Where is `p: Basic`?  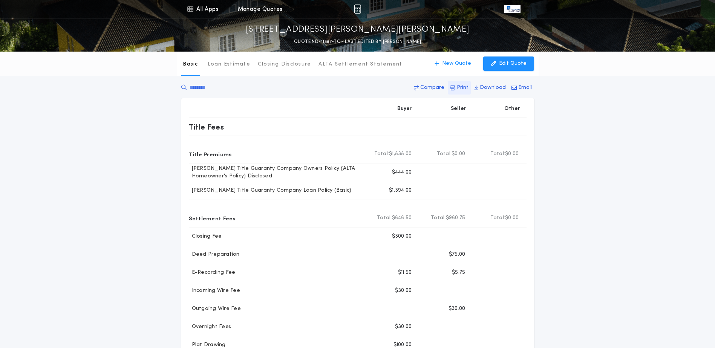 p: Basic is located at coordinates (190, 64).